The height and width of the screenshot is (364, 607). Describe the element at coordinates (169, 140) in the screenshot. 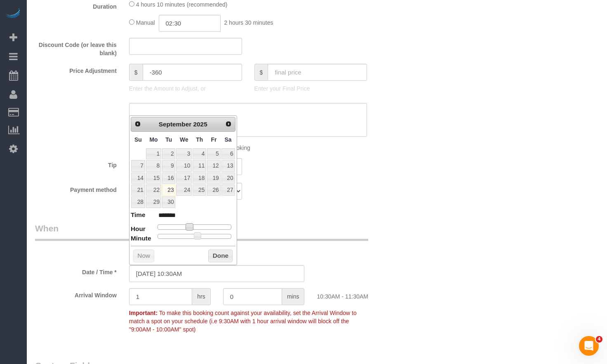

I see `span: Tuesday` at that location.